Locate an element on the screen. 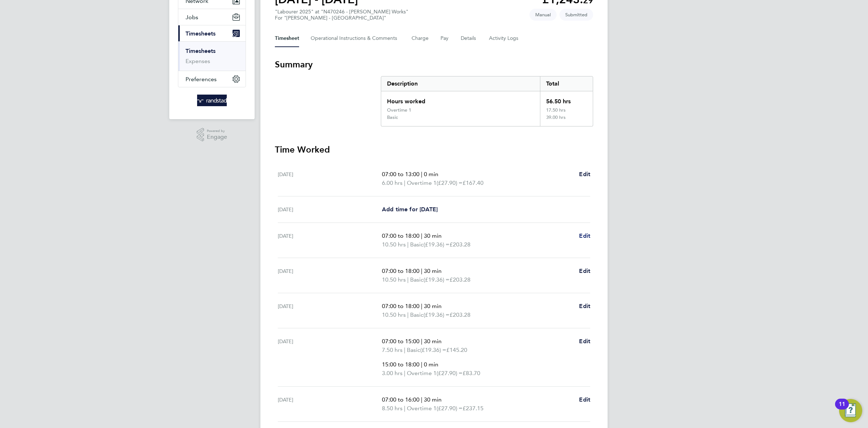 The image size is (868, 428). span: 07:00 to 16:00 is located at coordinates (401, 399).